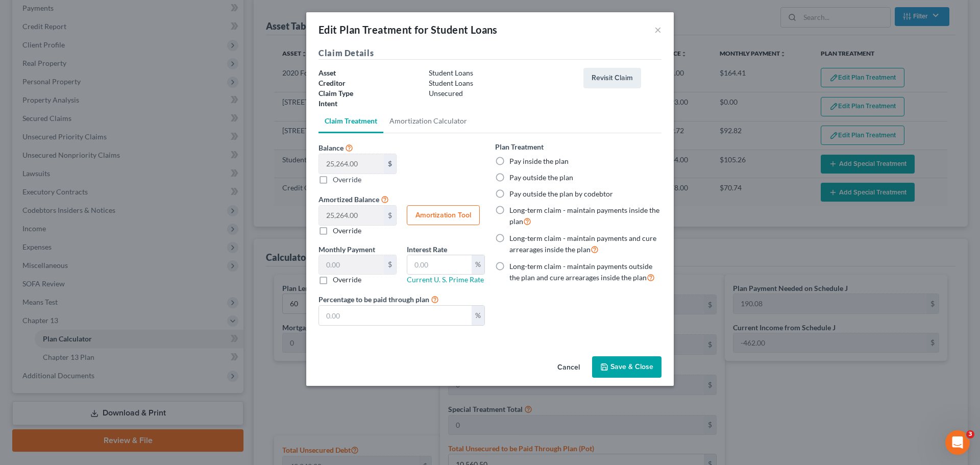 The width and height of the screenshot is (980, 465). What do you see at coordinates (346, 249) in the screenshot?
I see `label: Monthly Payment` at bounding box center [346, 249].